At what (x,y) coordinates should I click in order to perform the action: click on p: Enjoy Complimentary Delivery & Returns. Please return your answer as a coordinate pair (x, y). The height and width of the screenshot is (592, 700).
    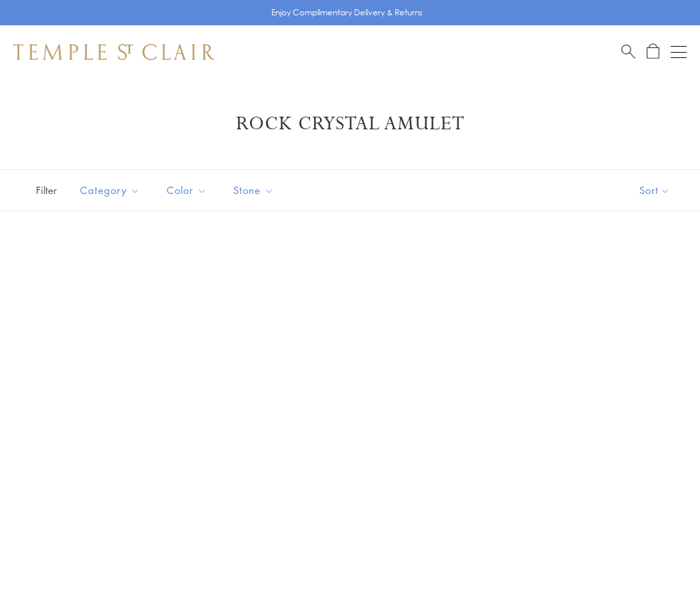
    Looking at the image, I should click on (347, 13).